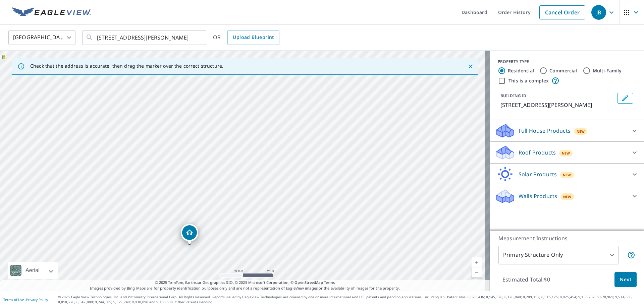 The width and height of the screenshot is (644, 308). Describe the element at coordinates (567, 131) in the screenshot. I see `div: Full House ProductsNew` at that location.